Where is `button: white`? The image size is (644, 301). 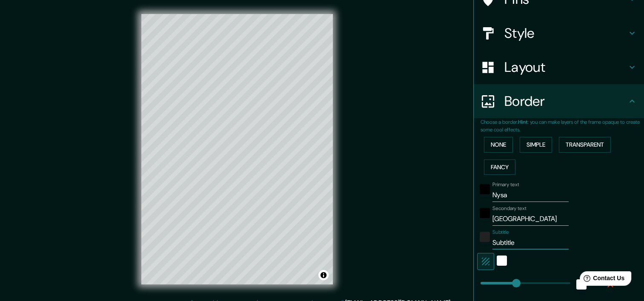 button: white is located at coordinates (502, 260).